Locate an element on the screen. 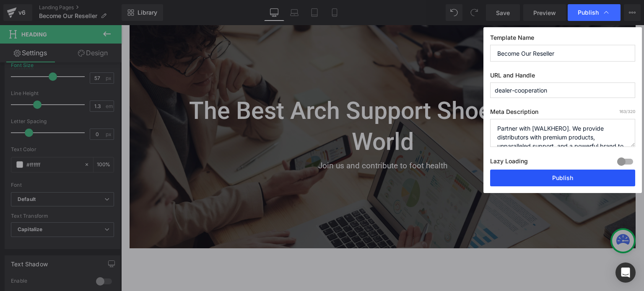  div: Open Intercom Messenger is located at coordinates (626, 273).